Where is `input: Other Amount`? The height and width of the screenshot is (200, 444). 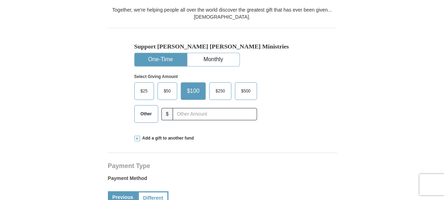 input: Other Amount is located at coordinates (215, 114).